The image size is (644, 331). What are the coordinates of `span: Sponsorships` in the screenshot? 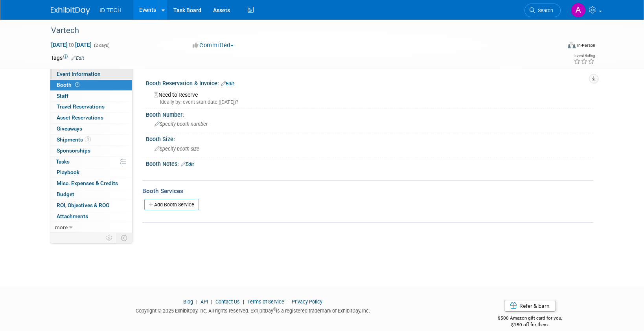 It's located at (74, 150).